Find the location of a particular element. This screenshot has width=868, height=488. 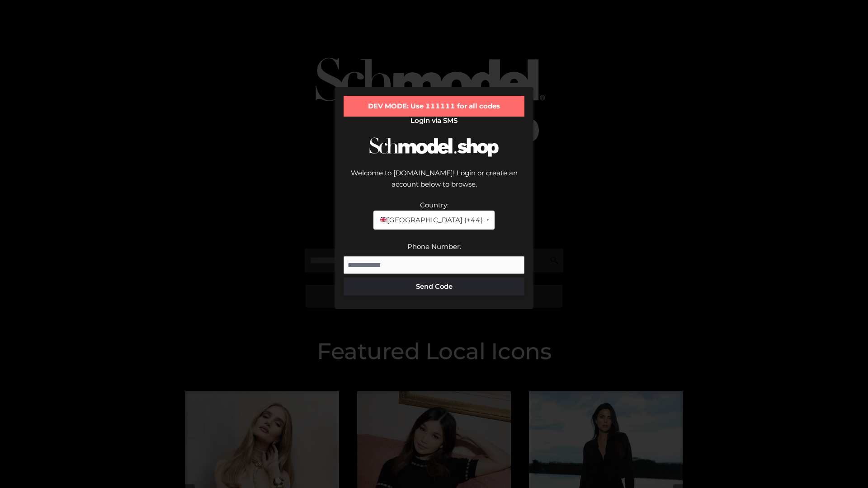

label: Phone Number: is located at coordinates (434, 247).